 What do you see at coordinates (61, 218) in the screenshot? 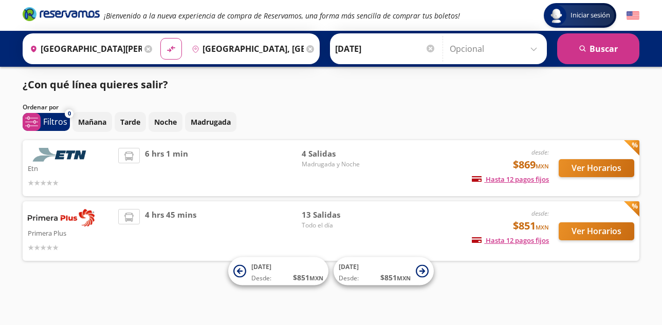
I see `img: Primera Plus` at bounding box center [61, 218].